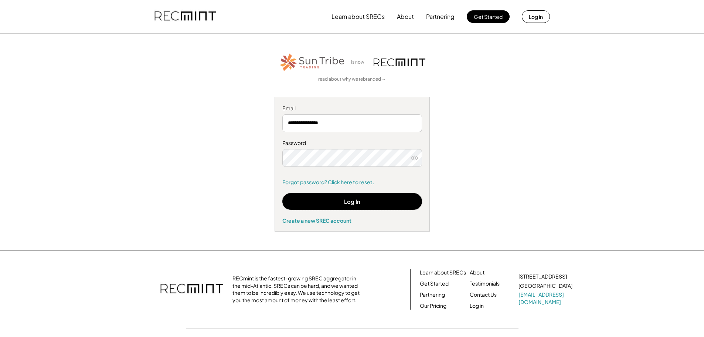 Image resolution: width=704 pixels, height=337 pixels. Describe the element at coordinates (352, 220) in the screenshot. I see `div: Create a new SREC account` at that location.